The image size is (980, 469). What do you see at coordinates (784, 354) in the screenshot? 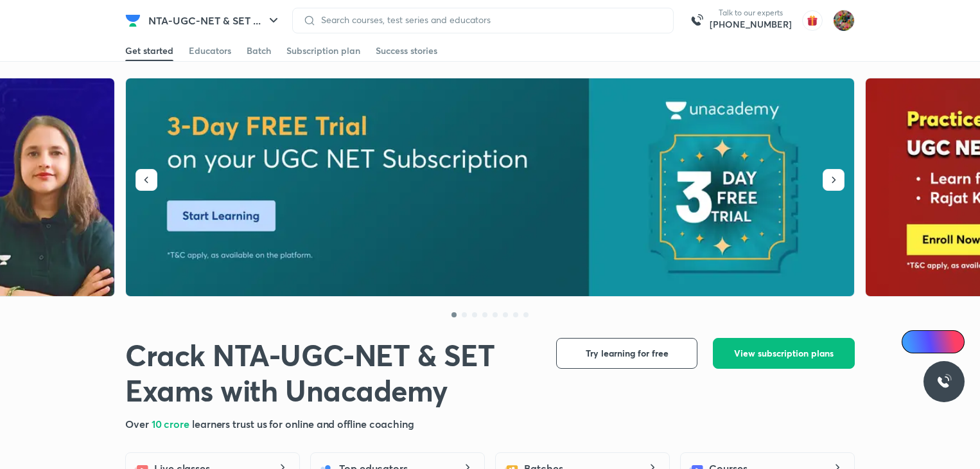
I see `button: View subscription plans` at bounding box center [784, 354].